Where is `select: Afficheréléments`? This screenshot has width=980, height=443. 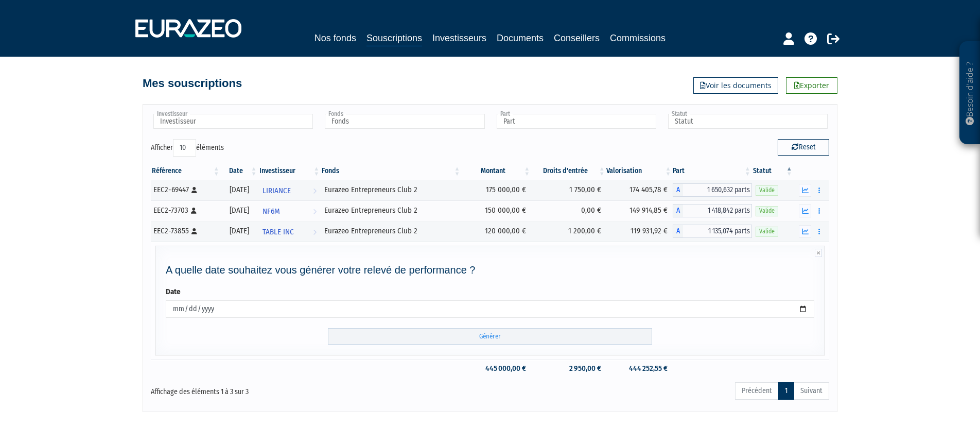
select: Afficheréléments is located at coordinates (184, 147).